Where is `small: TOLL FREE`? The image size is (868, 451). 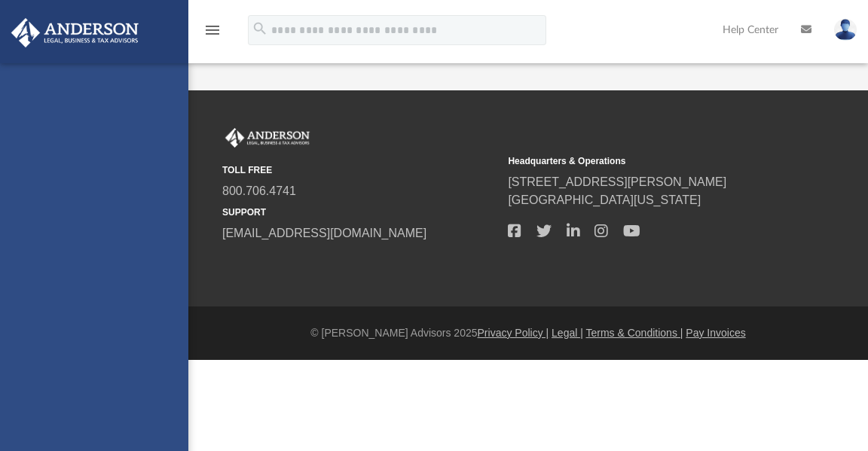 small: TOLL FREE is located at coordinates (359, 170).